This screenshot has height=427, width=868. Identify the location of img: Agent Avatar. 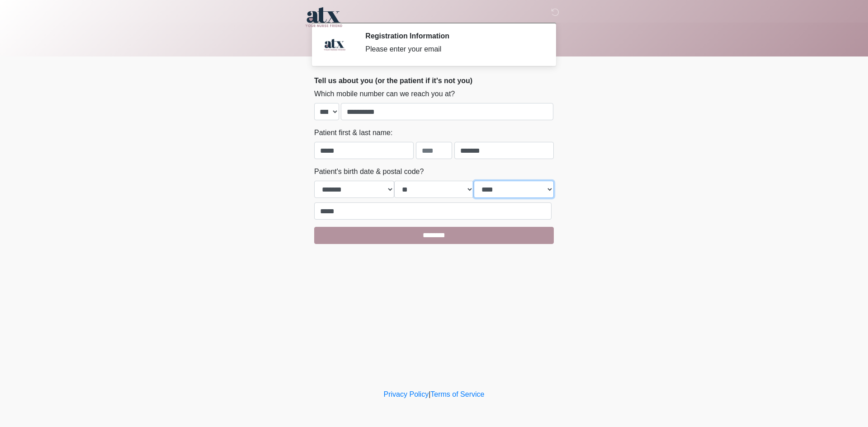
(335, 45).